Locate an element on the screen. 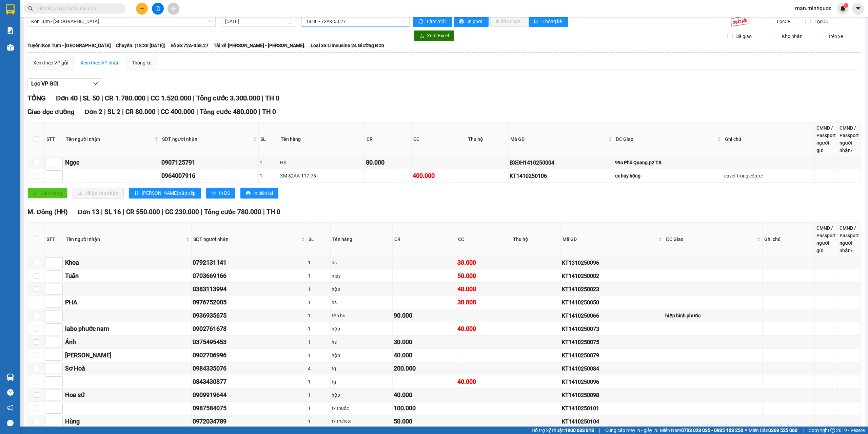  span: Tổng cước 3.300.000 is located at coordinates (228, 98).